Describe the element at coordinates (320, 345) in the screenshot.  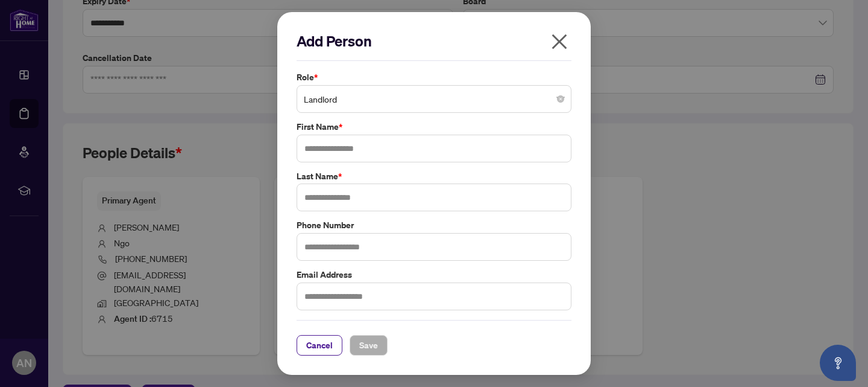
I see `button: Cancel` at that location.